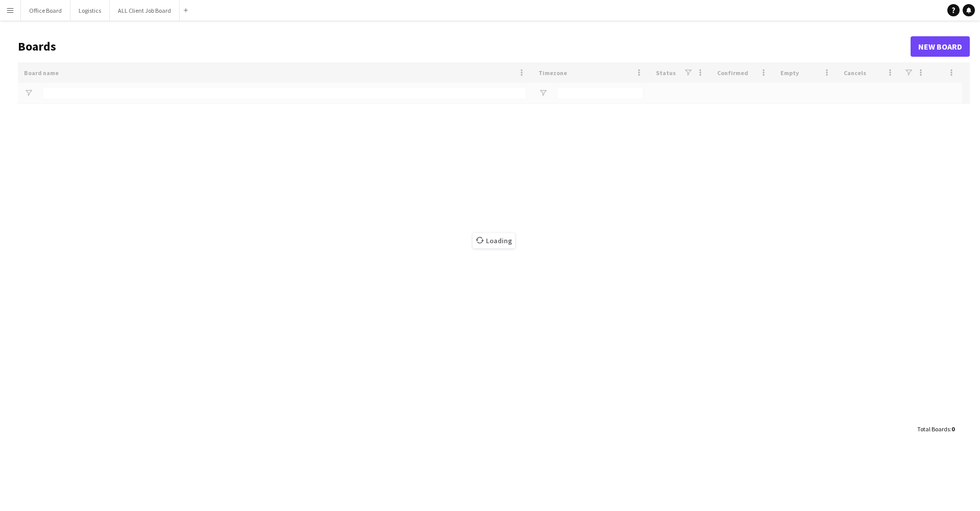 The height and width of the screenshot is (511, 980). I want to click on span: Loading, so click(494, 241).